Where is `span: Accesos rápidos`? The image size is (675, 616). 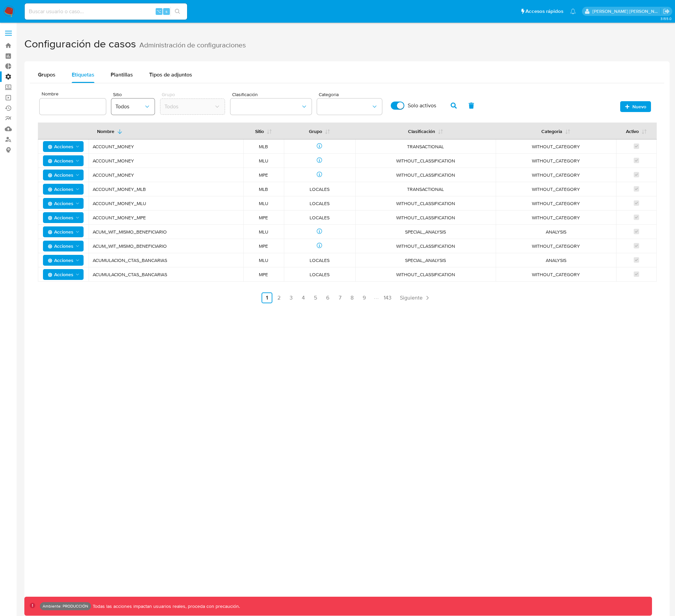
span: Accesos rápidos is located at coordinates (544, 11).